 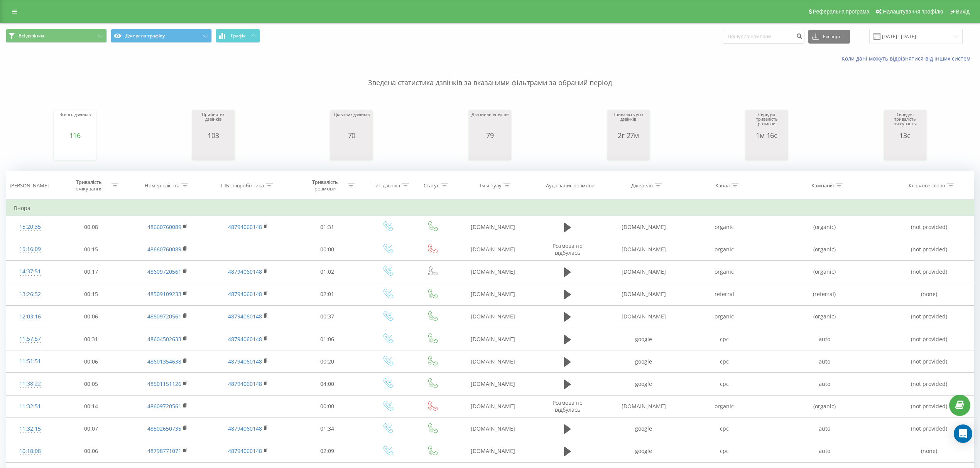 What do you see at coordinates (841, 12) in the screenshot?
I see `span: Реферальна програма` at bounding box center [841, 12].